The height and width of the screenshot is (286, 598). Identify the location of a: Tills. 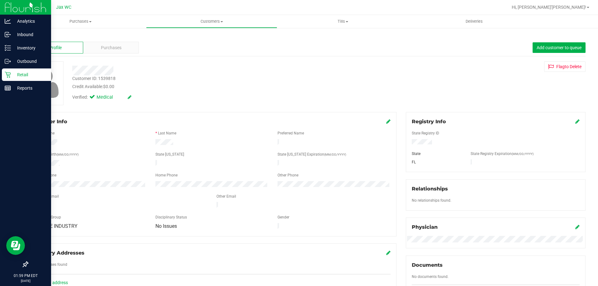
(342, 21).